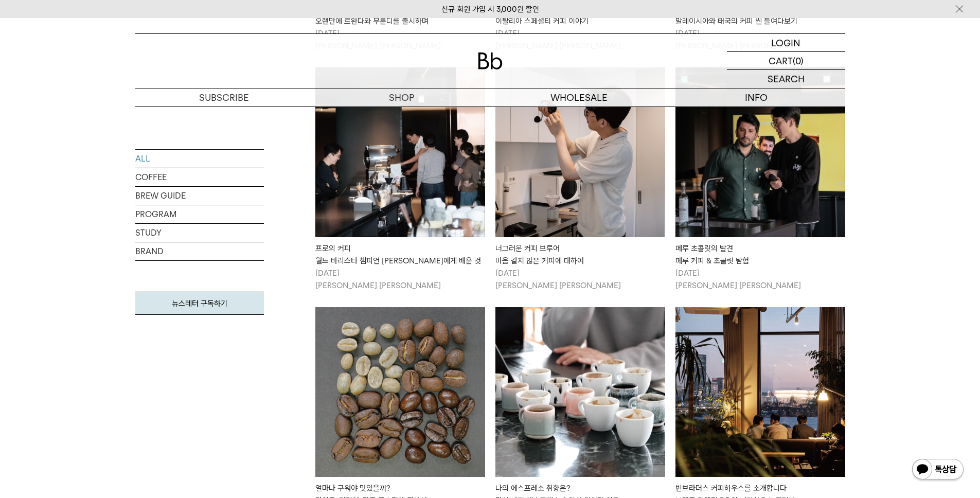 The image size is (980, 498). What do you see at coordinates (786, 42) in the screenshot?
I see `p: LOGIN` at bounding box center [786, 42].